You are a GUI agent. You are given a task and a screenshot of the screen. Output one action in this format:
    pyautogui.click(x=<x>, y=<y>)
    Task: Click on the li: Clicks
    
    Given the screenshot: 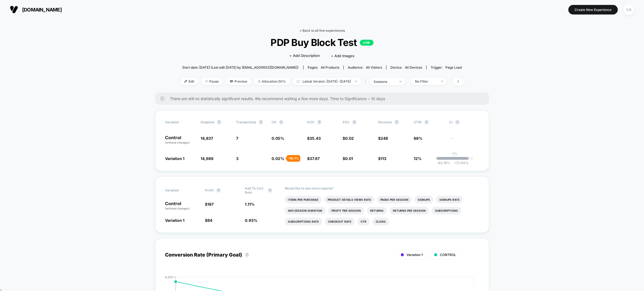 What is the action you would take?
    pyautogui.click(x=381, y=222)
    